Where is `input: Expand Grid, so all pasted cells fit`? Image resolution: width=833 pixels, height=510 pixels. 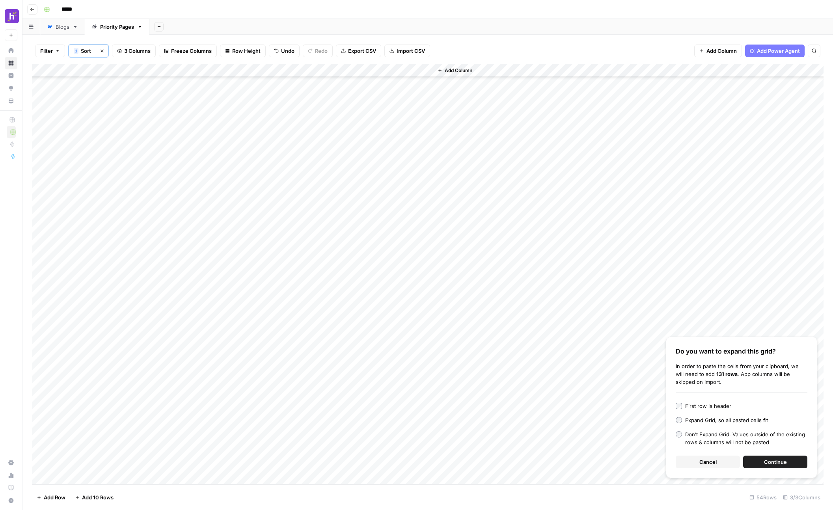 input: Expand Grid, so all pasted cells fit is located at coordinates (679, 420).